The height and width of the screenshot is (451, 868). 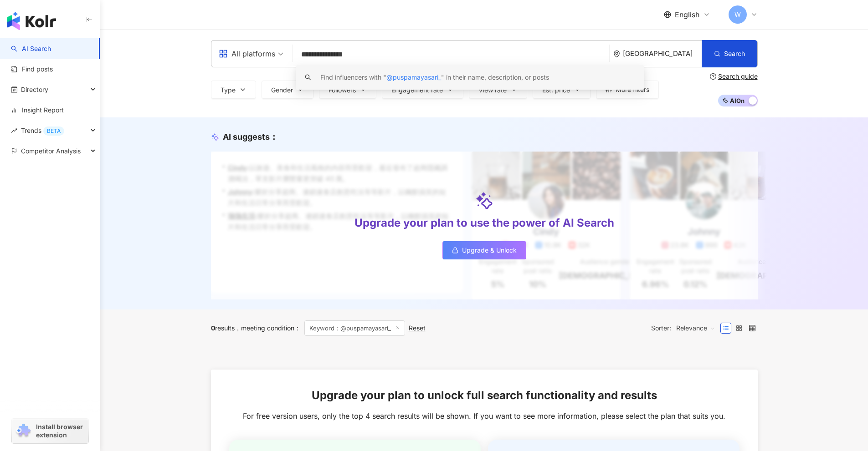 What do you see at coordinates (23, 431) in the screenshot?
I see `img: chrome extension` at bounding box center [23, 431].